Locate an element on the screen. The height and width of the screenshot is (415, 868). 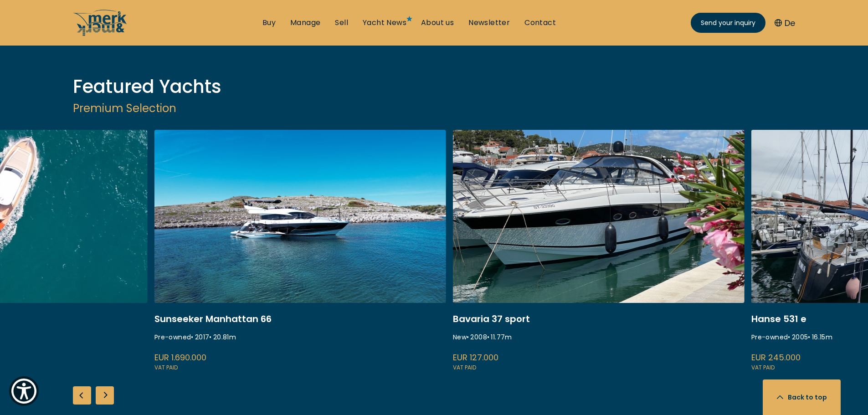
a: Contact is located at coordinates (540, 22).